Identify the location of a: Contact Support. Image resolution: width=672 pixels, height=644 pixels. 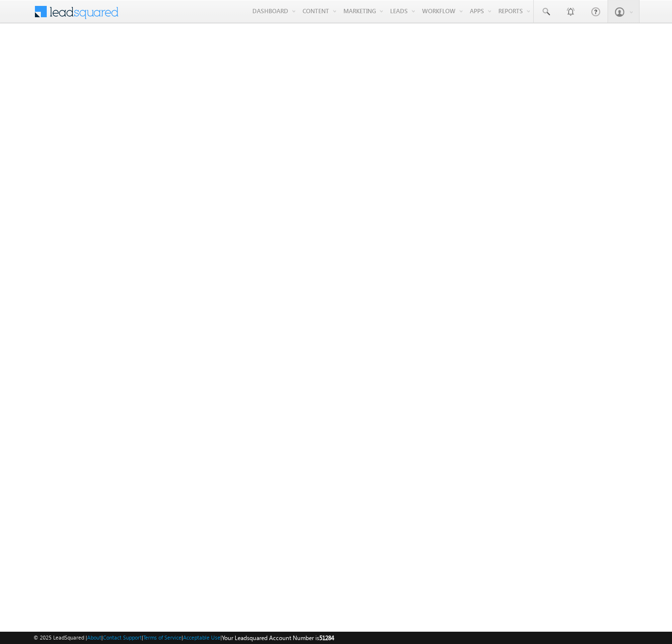
(122, 637).